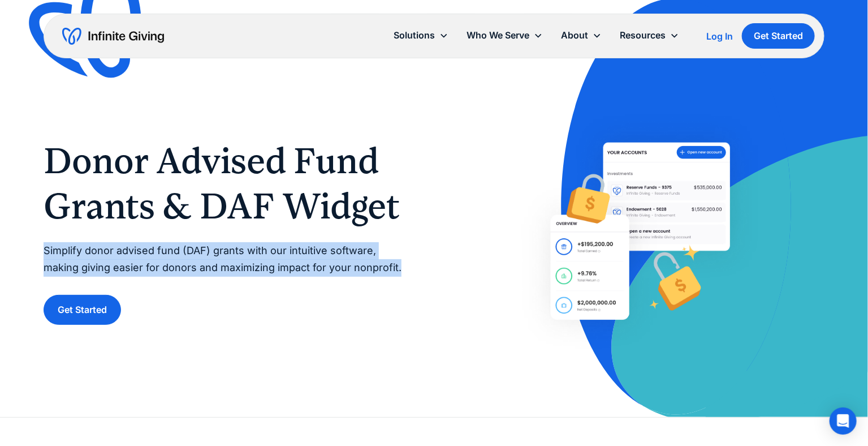  I want to click on a: home, so click(113, 36).